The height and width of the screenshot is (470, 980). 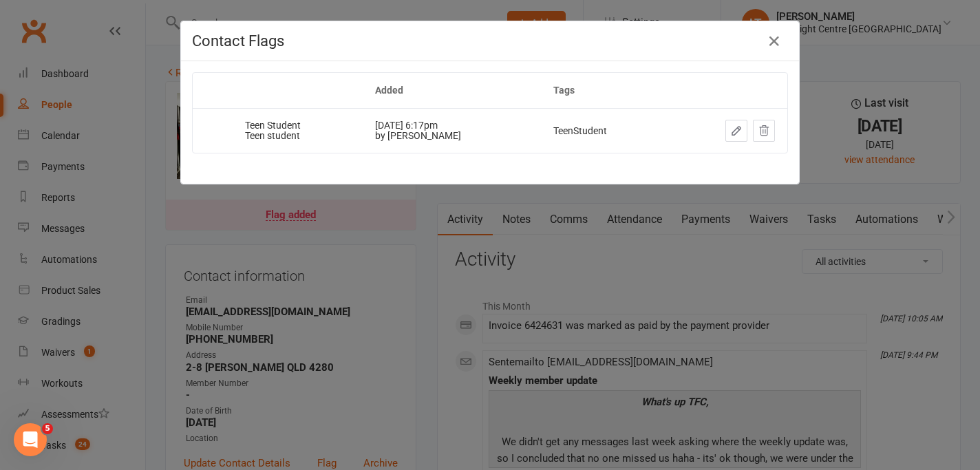 What do you see at coordinates (490, 41) in the screenshot?
I see `h4: Contact Flags` at bounding box center [490, 41].